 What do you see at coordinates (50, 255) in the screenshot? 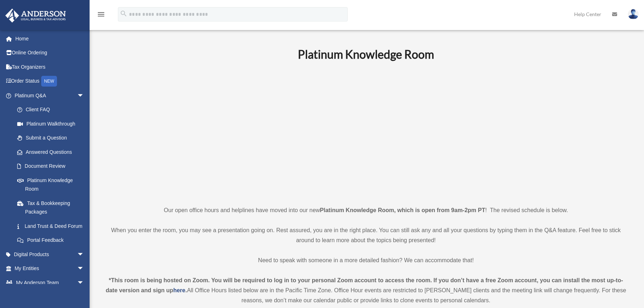
I see `a: Digital Productsarrow_drop_down` at bounding box center [50, 255].